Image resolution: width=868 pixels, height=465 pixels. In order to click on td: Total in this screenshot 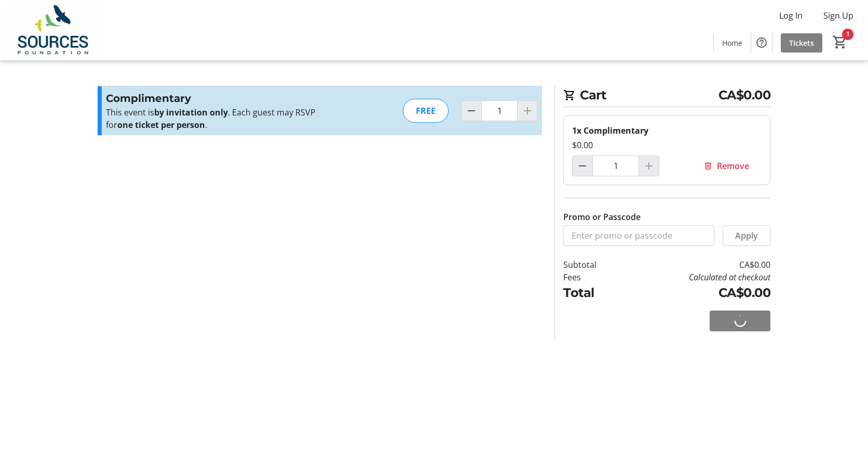, I will do `click(594, 293)`.